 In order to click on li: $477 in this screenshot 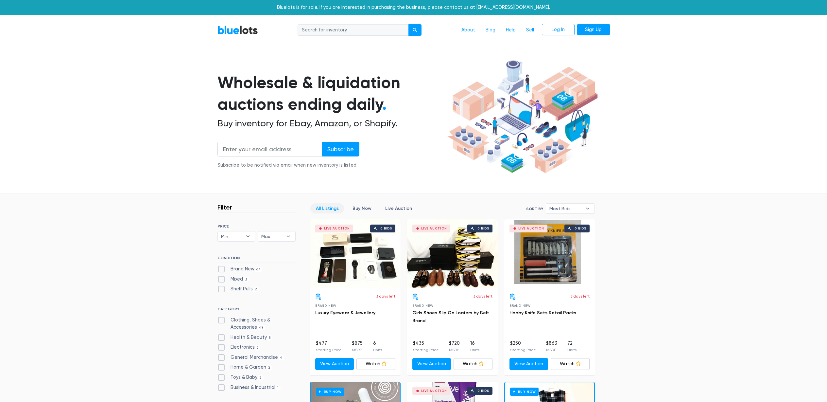, I will do `click(329, 346)`.